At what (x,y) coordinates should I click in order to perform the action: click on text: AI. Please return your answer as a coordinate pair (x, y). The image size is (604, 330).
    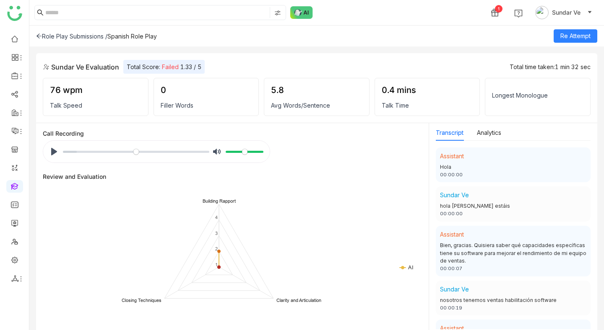
    Looking at the image, I should click on (410, 267).